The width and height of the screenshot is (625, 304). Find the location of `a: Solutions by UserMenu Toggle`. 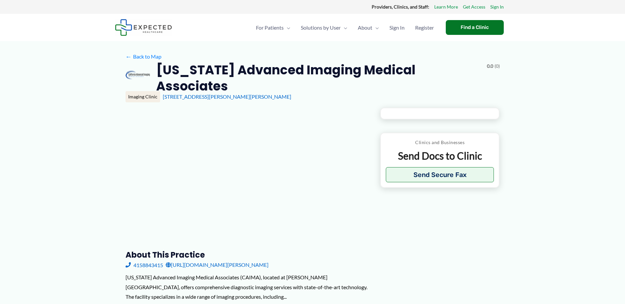

a: Solutions by UserMenu Toggle is located at coordinates (324, 28).